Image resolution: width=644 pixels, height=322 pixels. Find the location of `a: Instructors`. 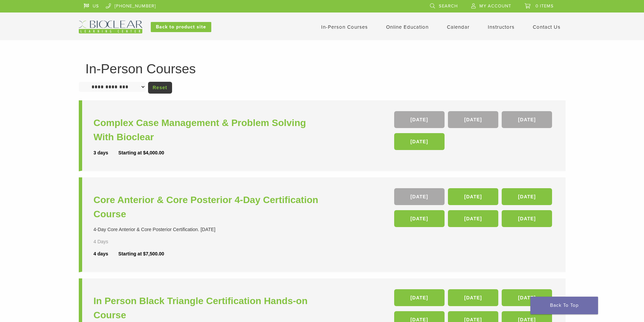

a: Instructors is located at coordinates (501, 27).